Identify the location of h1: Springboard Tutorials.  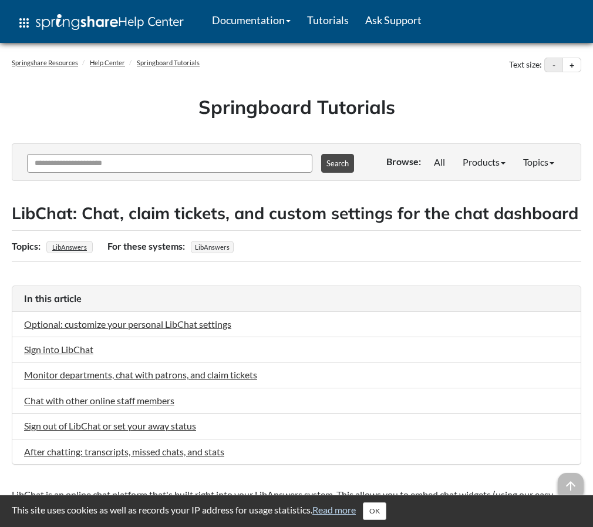
(296, 107).